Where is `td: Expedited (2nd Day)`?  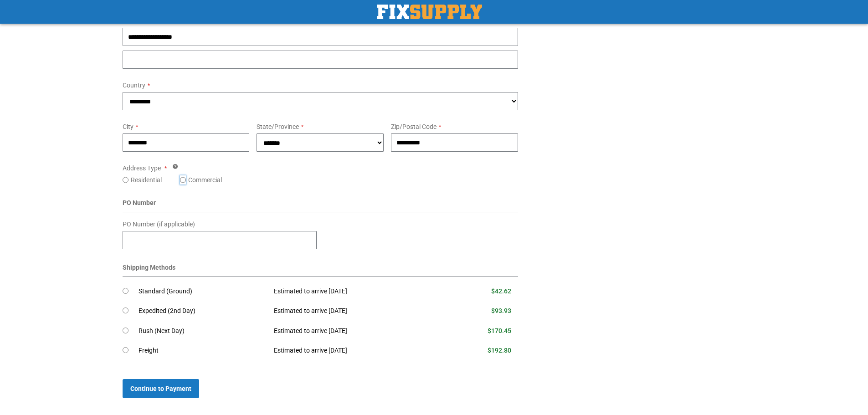 td: Expedited (2nd Day) is located at coordinates (203, 311).